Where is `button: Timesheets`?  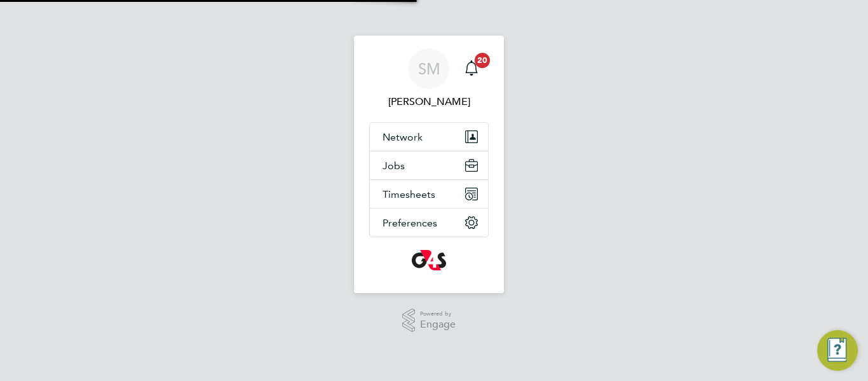
button: Timesheets is located at coordinates (429, 194).